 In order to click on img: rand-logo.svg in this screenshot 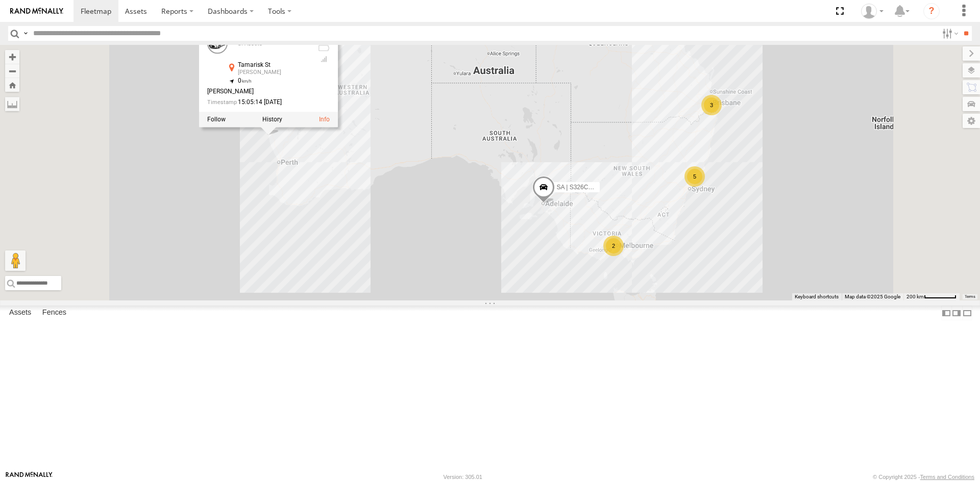, I will do `click(37, 12)`.